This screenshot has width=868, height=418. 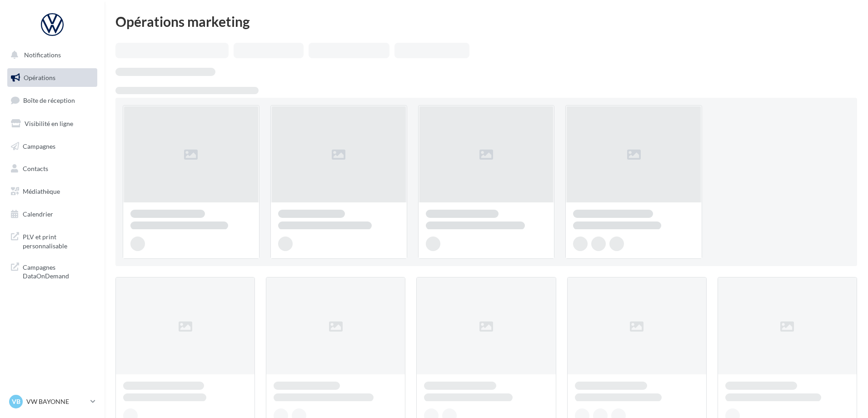 I want to click on span: Calendrier, so click(x=38, y=213).